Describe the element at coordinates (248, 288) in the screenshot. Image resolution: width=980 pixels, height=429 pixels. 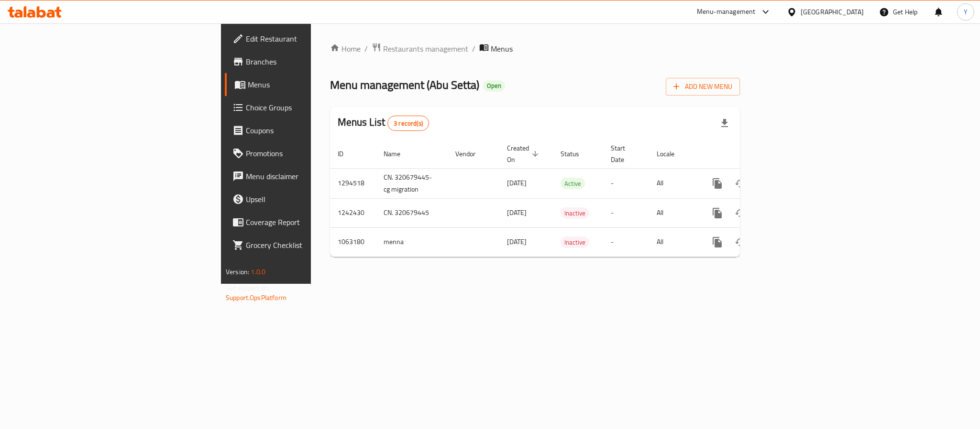
I see `span: Get support on:` at that location.